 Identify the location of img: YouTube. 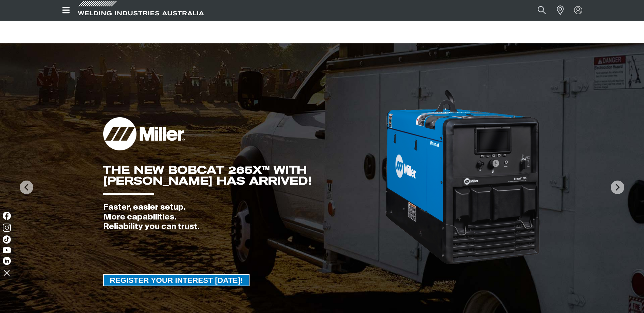
(7, 250).